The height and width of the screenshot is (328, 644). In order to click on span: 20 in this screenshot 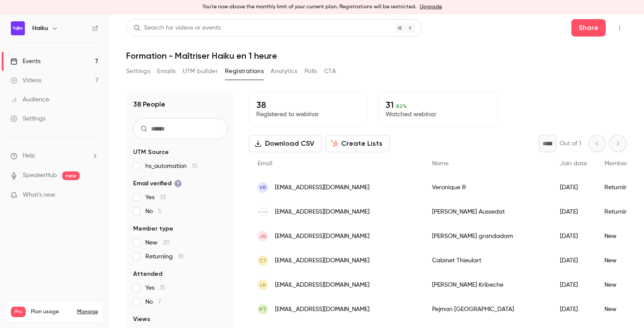, I will do `click(166, 243)`.